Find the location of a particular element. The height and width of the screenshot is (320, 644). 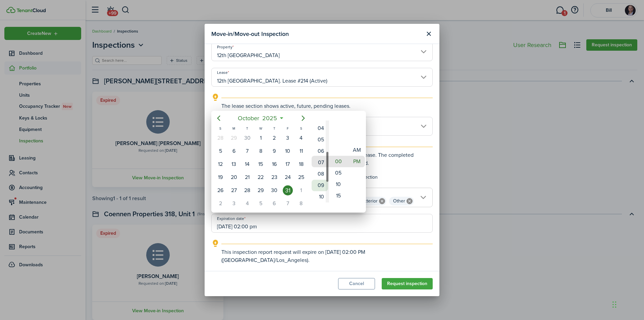

mbsc-button: October2025 is located at coordinates (258, 118).